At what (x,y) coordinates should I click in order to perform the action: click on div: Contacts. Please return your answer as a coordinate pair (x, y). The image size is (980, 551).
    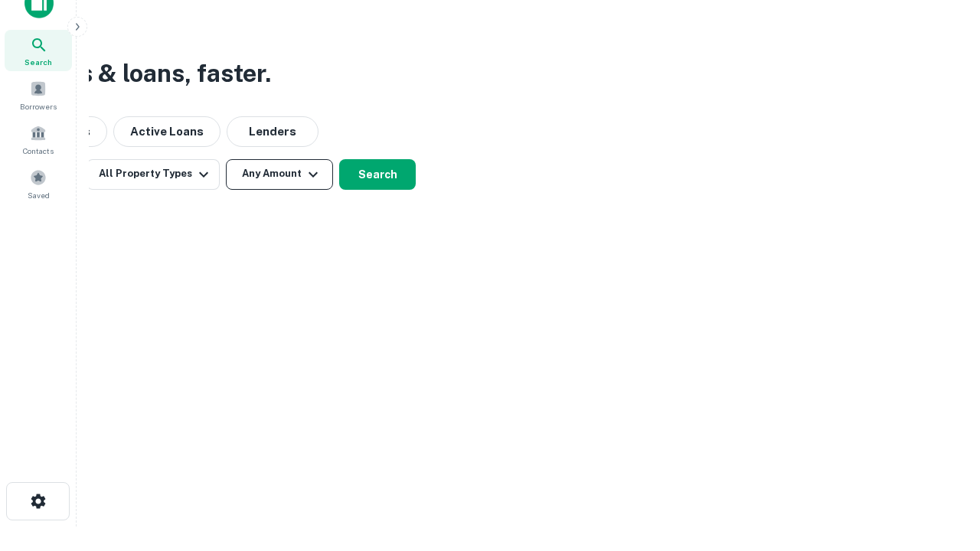
    Looking at the image, I should click on (38, 139).